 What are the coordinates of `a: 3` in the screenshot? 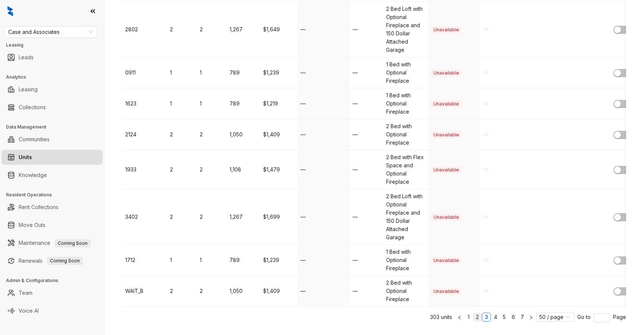 It's located at (486, 317).